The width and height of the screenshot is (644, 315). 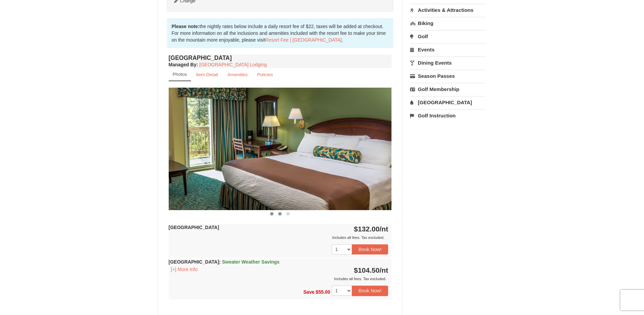 What do you see at coordinates (448, 36) in the screenshot?
I see `a: Golf` at bounding box center [448, 36].